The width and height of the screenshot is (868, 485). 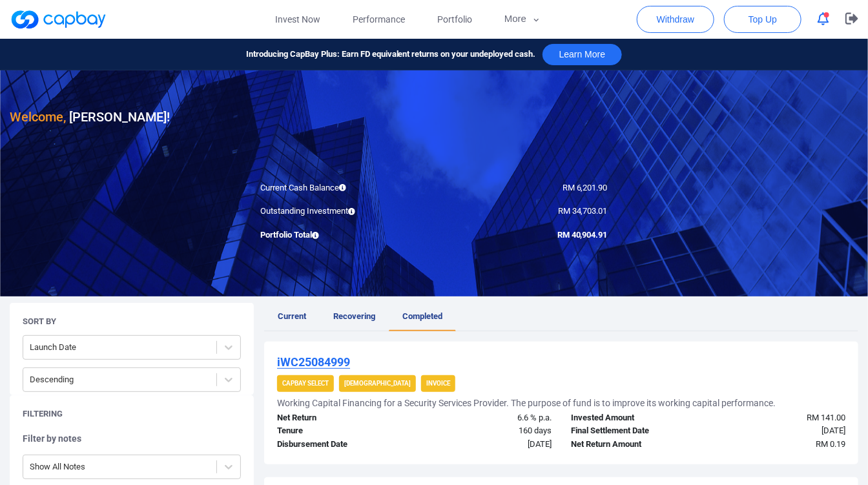 I want to click on strong: CapBay Select, so click(x=306, y=383).